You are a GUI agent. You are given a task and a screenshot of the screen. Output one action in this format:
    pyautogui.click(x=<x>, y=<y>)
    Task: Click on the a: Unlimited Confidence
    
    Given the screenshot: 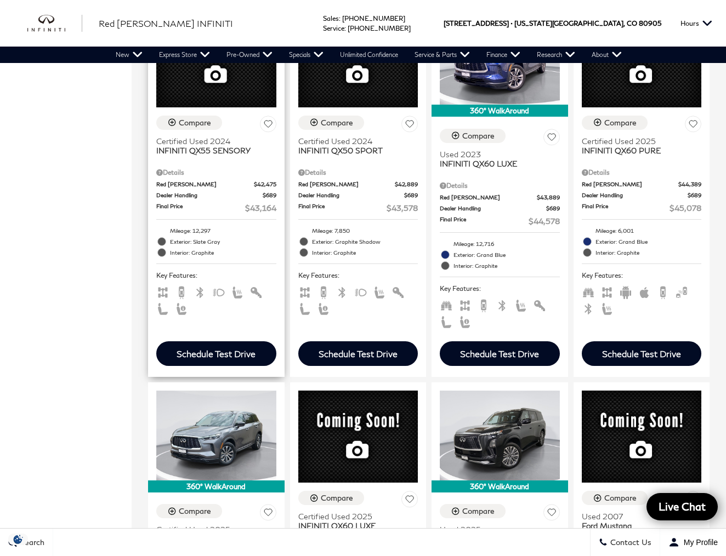 What is the action you would take?
    pyautogui.click(x=369, y=55)
    